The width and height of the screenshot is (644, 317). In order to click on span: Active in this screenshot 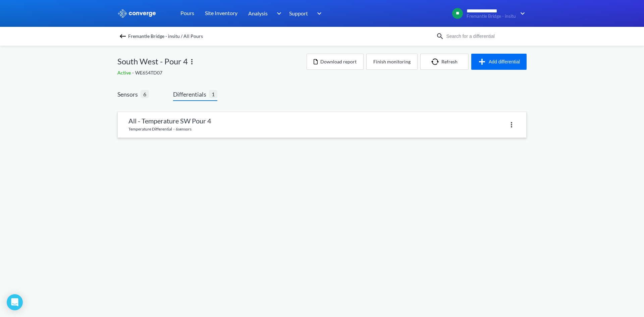, I will do `click(125, 72)`.